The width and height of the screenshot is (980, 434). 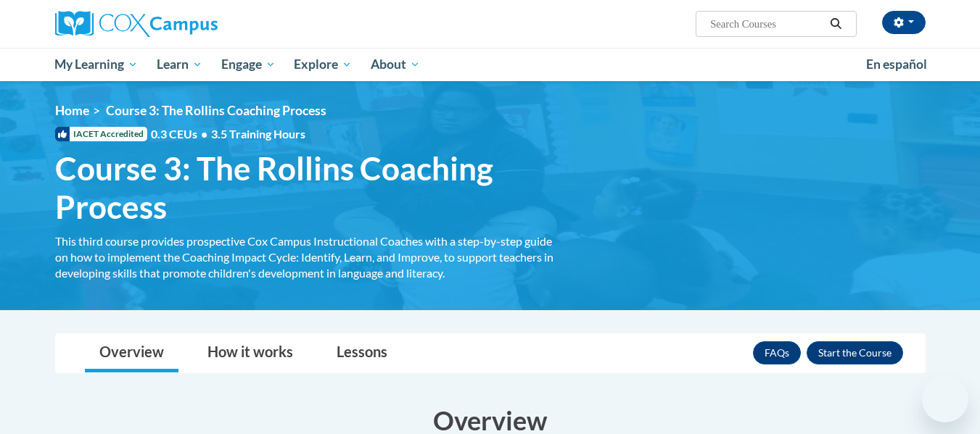 What do you see at coordinates (362, 353) in the screenshot?
I see `a: Lessons` at bounding box center [362, 353].